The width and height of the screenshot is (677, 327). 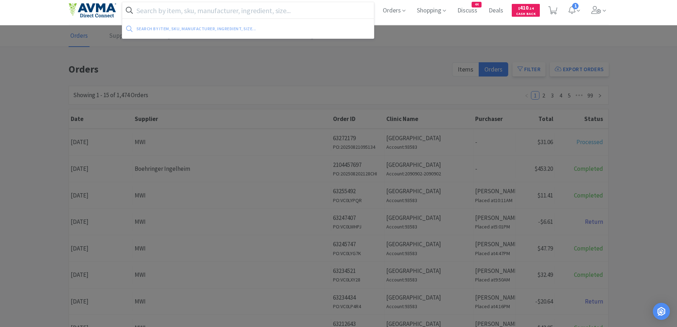 I want to click on span: 44, so click(x=477, y=5).